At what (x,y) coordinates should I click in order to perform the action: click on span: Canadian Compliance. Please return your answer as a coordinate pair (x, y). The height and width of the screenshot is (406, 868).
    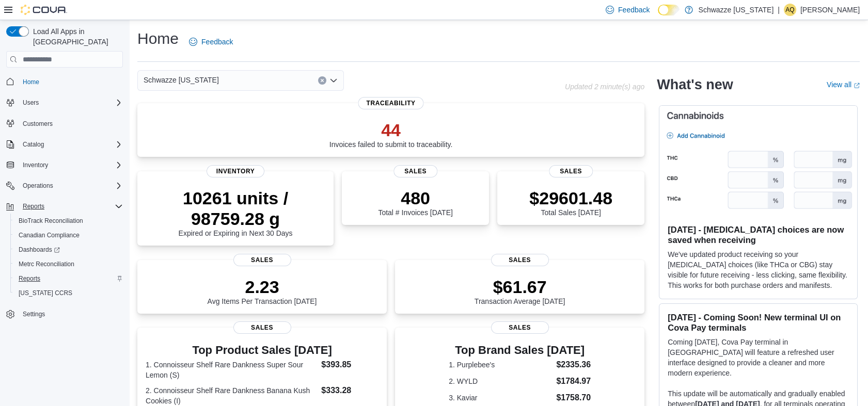
    Looking at the image, I should click on (69, 236).